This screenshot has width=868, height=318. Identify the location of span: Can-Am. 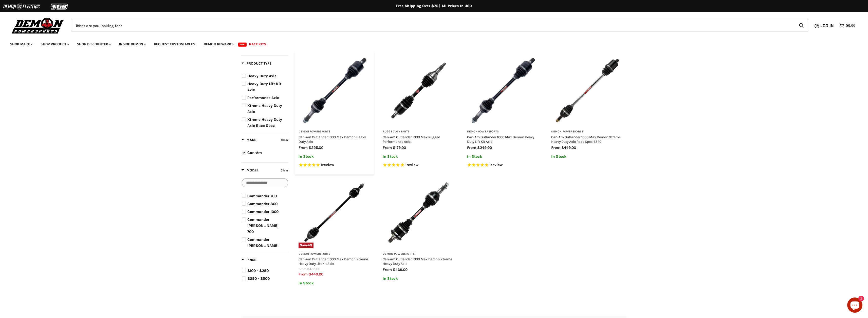
(254, 152).